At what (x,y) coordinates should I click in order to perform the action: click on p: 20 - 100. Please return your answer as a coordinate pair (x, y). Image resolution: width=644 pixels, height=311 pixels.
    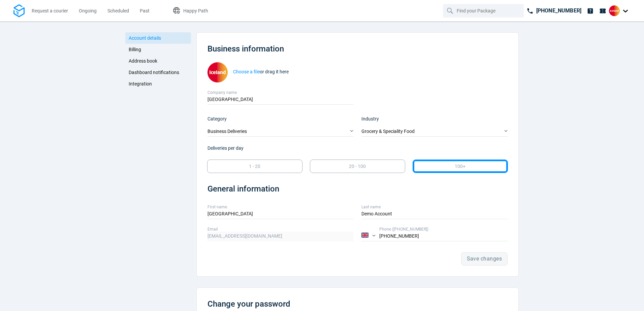
    Looking at the image, I should click on (357, 167).